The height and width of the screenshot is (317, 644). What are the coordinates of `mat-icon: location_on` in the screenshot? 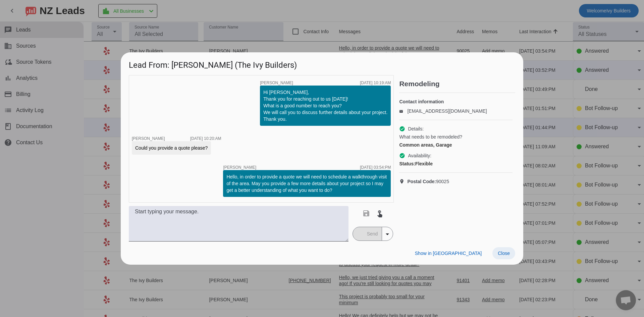 It's located at (403, 181).